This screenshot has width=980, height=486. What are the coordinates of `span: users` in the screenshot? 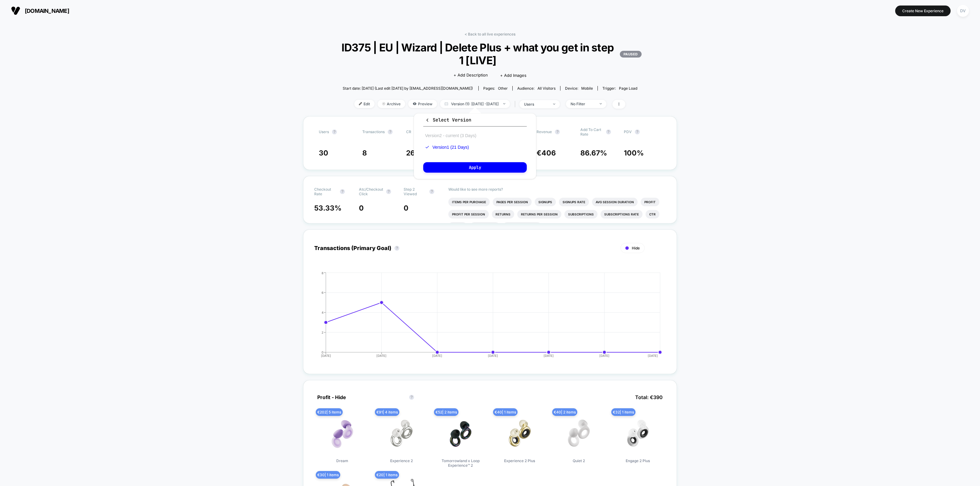 It's located at (324, 131).